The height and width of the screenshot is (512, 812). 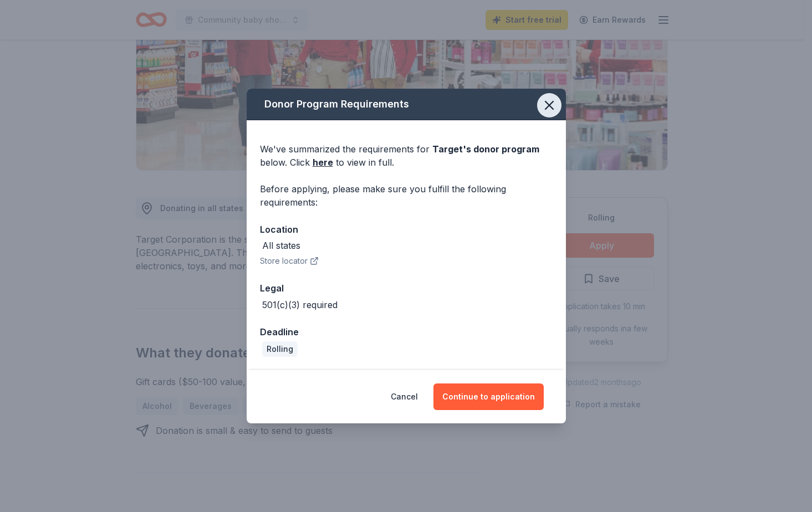 I want to click on a: here, so click(x=323, y=162).